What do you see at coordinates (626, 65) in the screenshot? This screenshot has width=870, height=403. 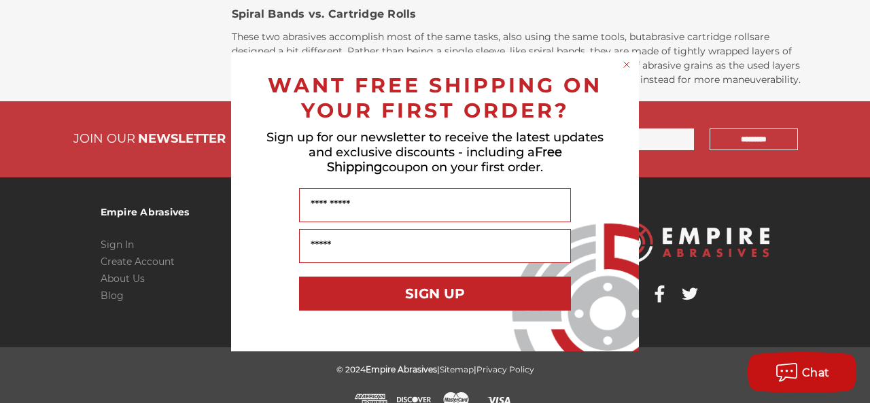 I see `button: Close dialog` at bounding box center [626, 65].